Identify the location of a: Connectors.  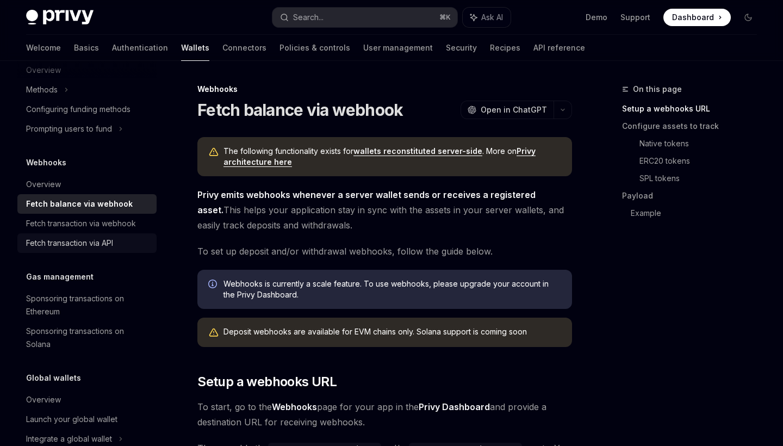
(244, 48).